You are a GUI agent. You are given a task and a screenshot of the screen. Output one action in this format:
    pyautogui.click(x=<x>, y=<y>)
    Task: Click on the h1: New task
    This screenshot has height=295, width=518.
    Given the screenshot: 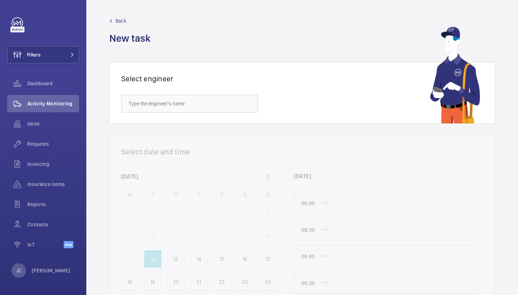 What is the action you would take?
    pyautogui.click(x=132, y=38)
    